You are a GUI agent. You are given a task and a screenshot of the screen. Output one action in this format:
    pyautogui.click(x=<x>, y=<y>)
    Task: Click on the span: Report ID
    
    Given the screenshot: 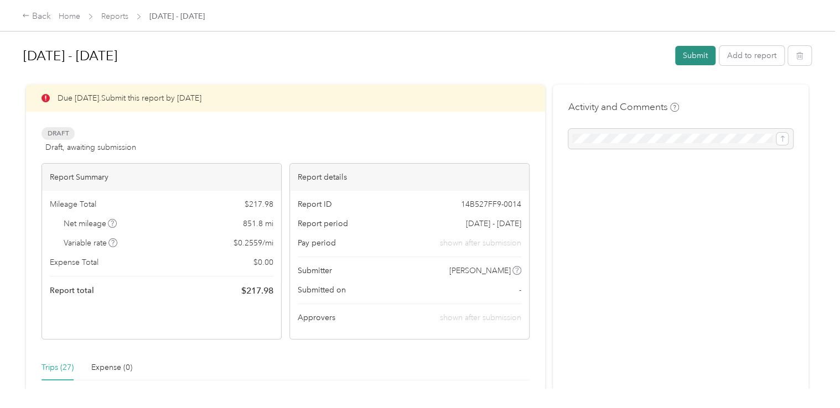 What is the action you would take?
    pyautogui.click(x=315, y=204)
    